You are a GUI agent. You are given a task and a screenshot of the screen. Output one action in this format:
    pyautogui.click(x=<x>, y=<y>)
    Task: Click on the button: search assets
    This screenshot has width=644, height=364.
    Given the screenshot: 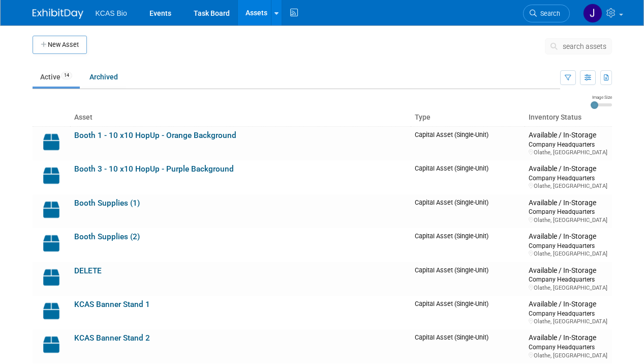 What is the action you would take?
    pyautogui.click(x=579, y=46)
    